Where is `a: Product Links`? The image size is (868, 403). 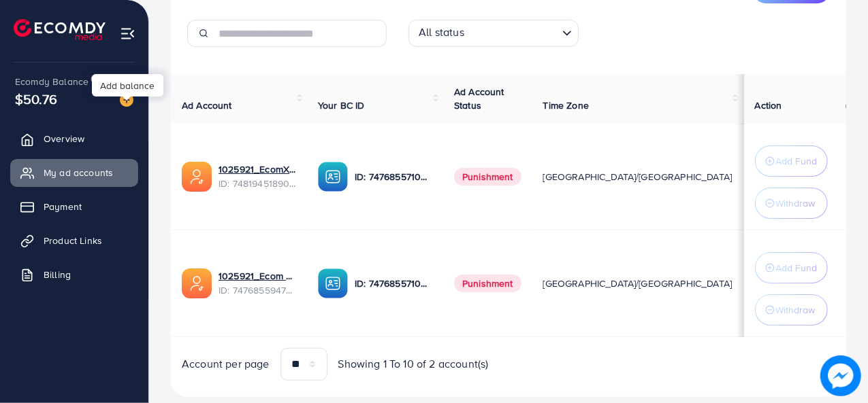 a: Product Links is located at coordinates (74, 241).